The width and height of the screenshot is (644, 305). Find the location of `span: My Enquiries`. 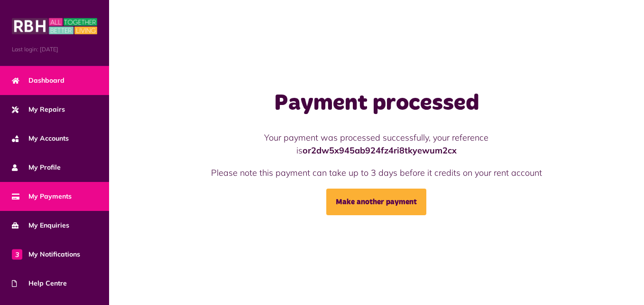

span: My Enquiries is located at coordinates (40, 225).